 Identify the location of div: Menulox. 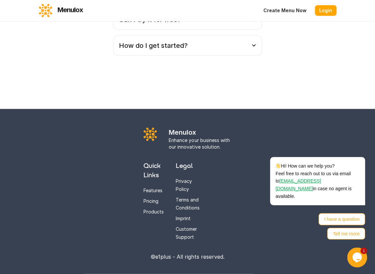
(200, 132).